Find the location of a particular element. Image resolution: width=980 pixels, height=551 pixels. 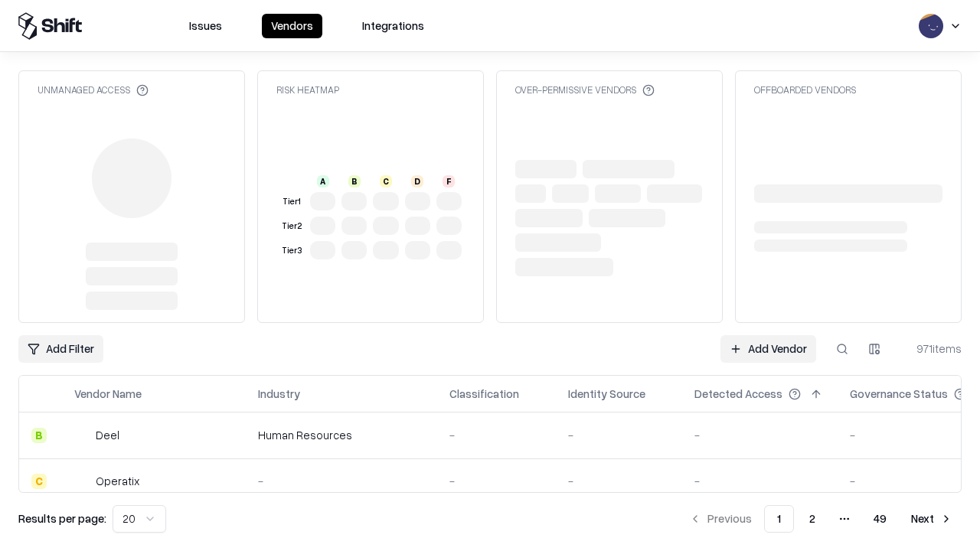

div: F is located at coordinates (449, 181).